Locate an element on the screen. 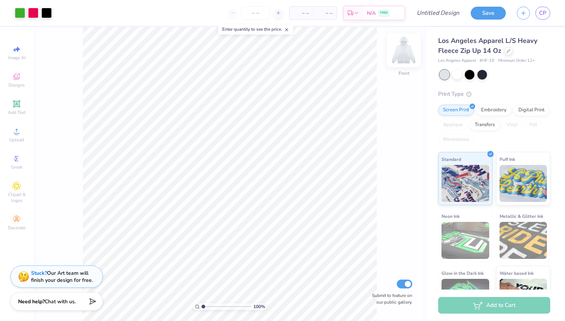 The height and width of the screenshot is (321, 565). img: Metallic & Glitter Ink is located at coordinates (523, 240).